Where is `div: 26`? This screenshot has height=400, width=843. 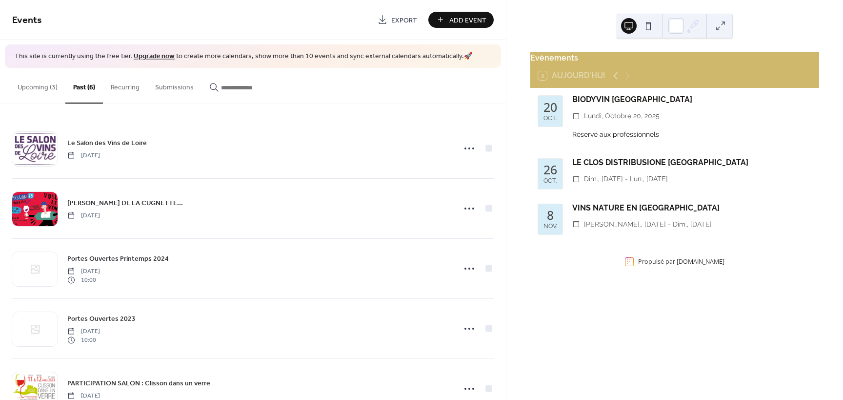
div: 26 is located at coordinates (550, 169).